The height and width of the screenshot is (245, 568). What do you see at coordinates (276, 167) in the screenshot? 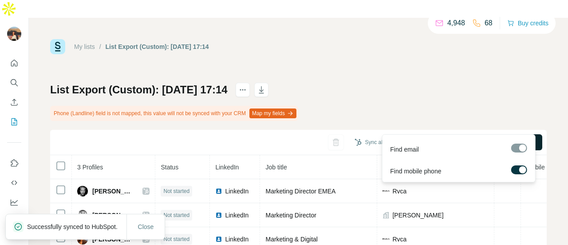
I see `span: Job title` at bounding box center [276, 167].